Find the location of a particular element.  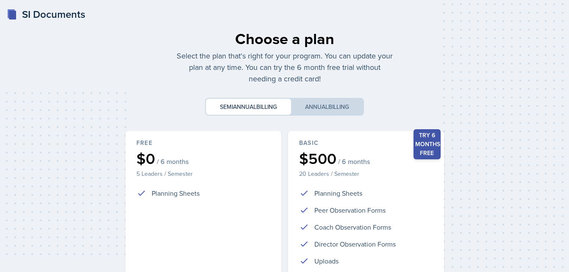

div: Basic is located at coordinates (366, 143).